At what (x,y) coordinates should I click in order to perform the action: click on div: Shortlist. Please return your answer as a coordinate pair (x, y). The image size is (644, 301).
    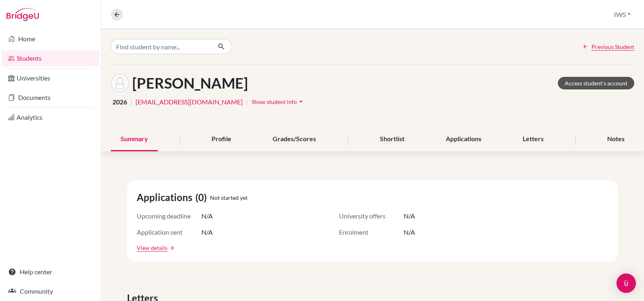
    Looking at the image, I should click on (392, 139).